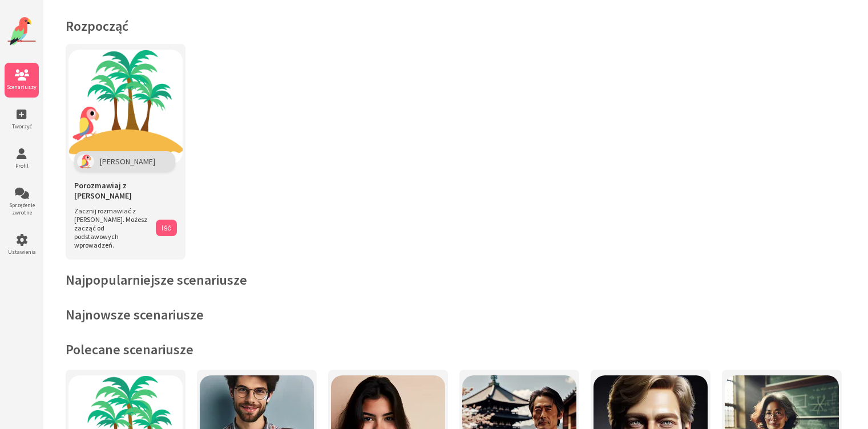  I want to click on span: Tworzyć, so click(22, 126).